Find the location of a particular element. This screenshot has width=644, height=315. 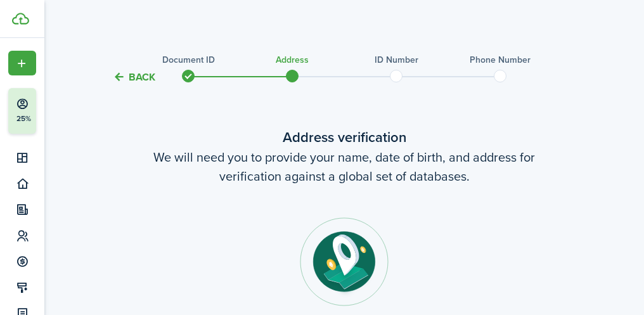

p: 25% is located at coordinates (23, 119).